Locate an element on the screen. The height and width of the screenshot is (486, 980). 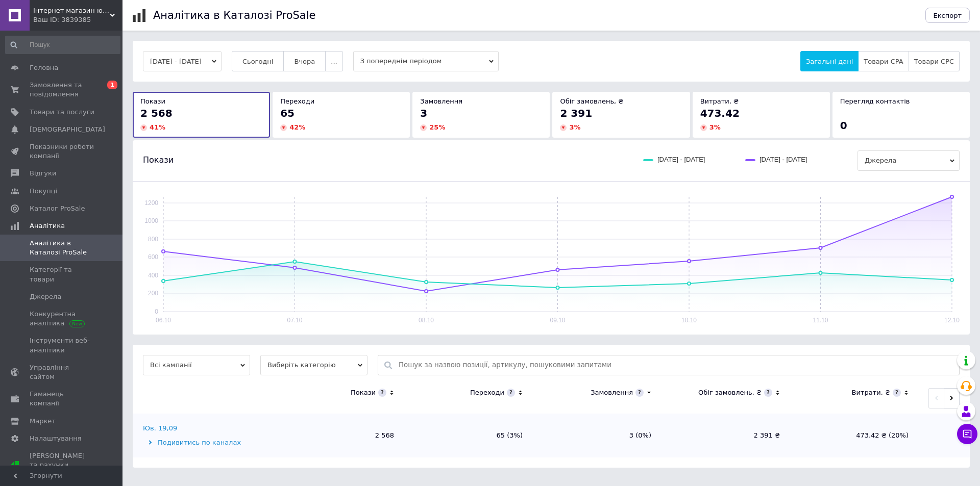
span: Товари та послуги is located at coordinates (62, 112).